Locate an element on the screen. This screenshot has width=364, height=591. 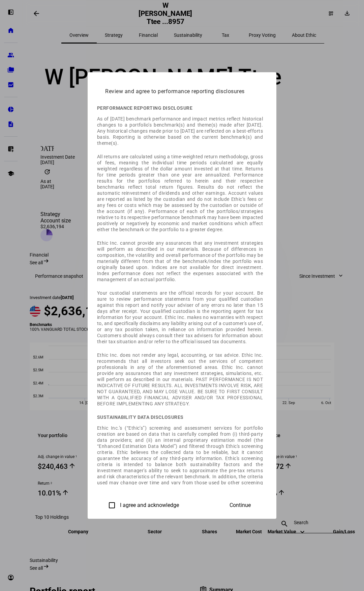
p: Ethic Inc.’s (“Ethic’s”) screening and assessment services for portfolio creation are based on da... is located at coordinates (180, 461).